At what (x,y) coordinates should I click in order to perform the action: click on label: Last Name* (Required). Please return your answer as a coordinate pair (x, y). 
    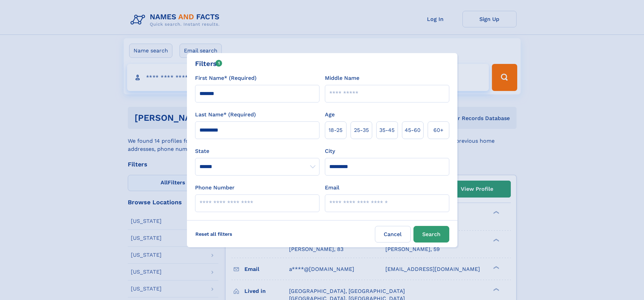
    Looking at the image, I should click on (226, 115).